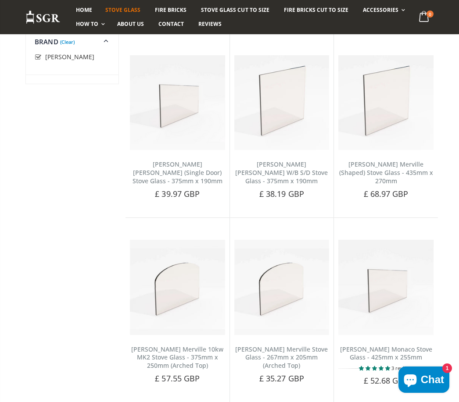  I want to click on span: Reviews, so click(210, 24).